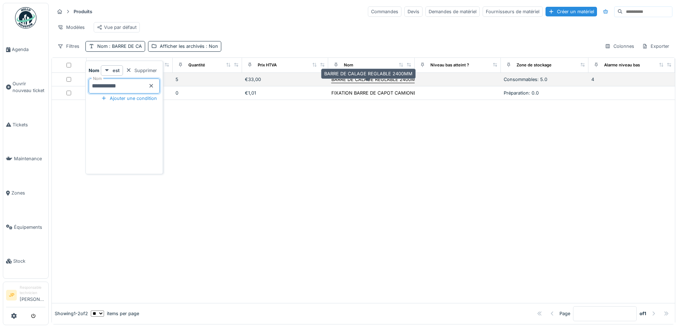 The width and height of the screenshot is (681, 328). Describe the element at coordinates (71, 314) in the screenshot. I see `div: Showing 1 - 2 of 2` at that location.